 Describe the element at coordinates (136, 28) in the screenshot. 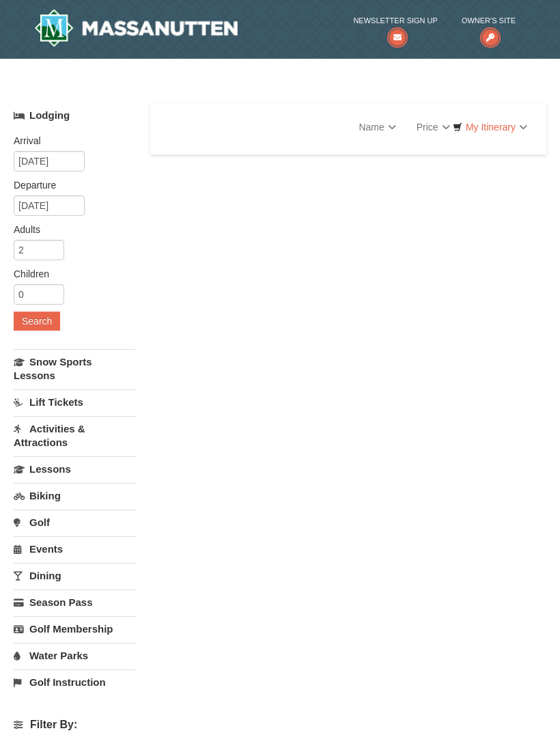

I see `a: Massanutten Resort` at that location.